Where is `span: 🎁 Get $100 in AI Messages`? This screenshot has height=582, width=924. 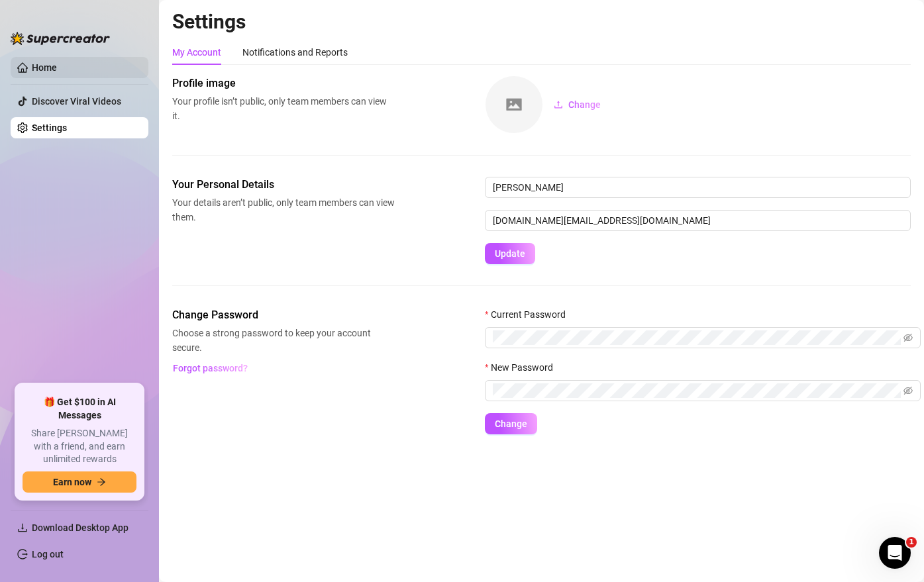
span: 🎁 Get $100 in AI Messages is located at coordinates (80, 409).